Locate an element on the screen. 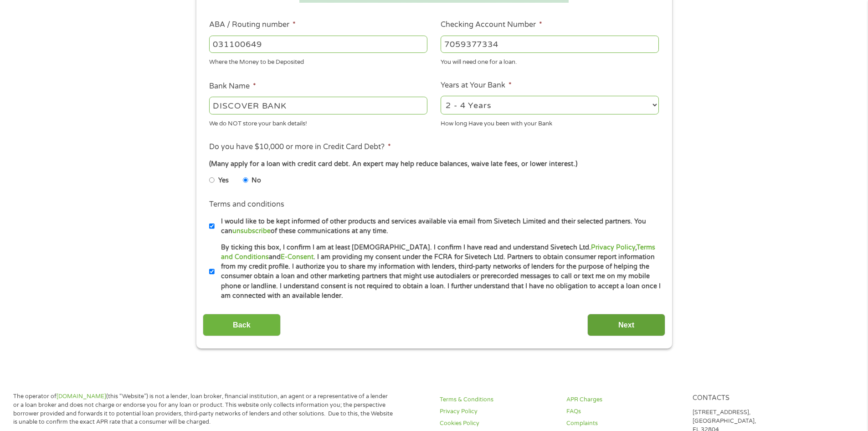 This screenshot has height=431, width=868. label: Yes is located at coordinates (223, 181).